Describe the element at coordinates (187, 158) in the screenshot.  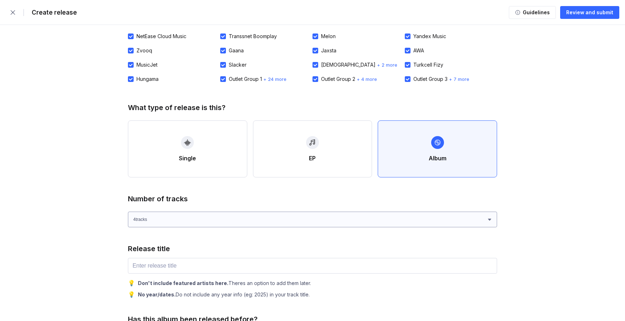
I see `div: Single` at that location.